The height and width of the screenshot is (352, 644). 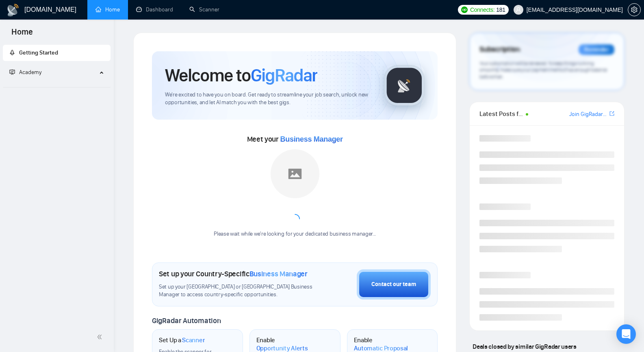 I want to click on h1: Enable, so click(x=285, y=343).